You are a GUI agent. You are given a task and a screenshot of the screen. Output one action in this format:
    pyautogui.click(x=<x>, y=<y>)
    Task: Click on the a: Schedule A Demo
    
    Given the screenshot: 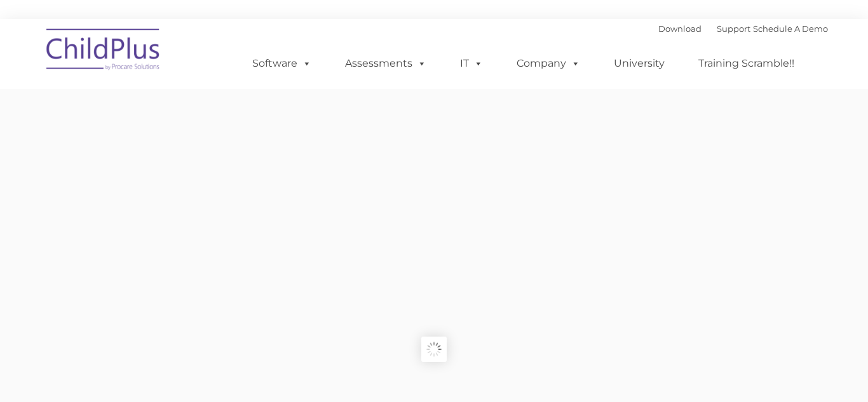 What is the action you would take?
    pyautogui.click(x=790, y=28)
    